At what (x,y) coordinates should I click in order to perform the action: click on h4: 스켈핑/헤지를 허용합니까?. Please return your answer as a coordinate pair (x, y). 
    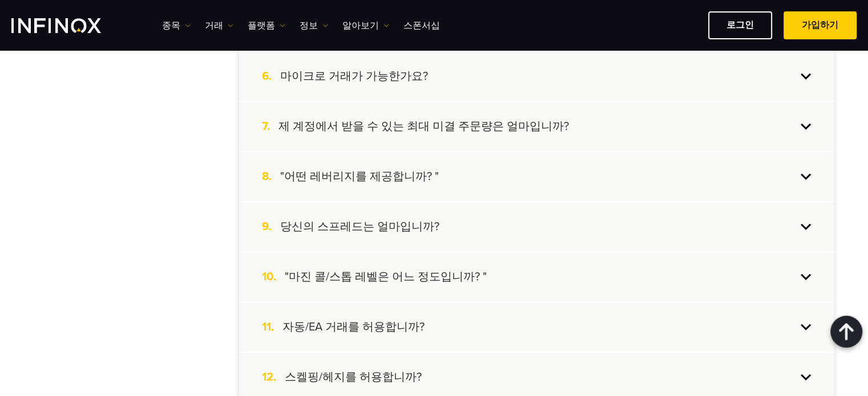
    Looking at the image, I should click on (353, 377).